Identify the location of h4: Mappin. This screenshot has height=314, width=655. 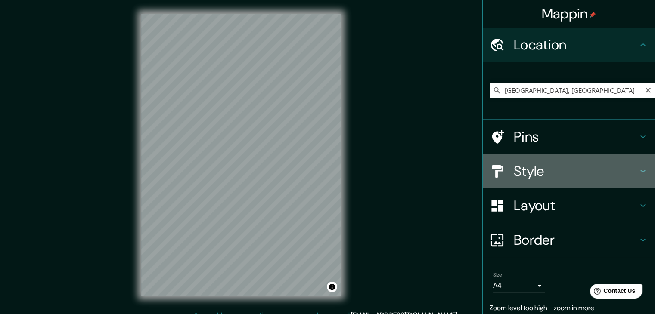
(569, 14).